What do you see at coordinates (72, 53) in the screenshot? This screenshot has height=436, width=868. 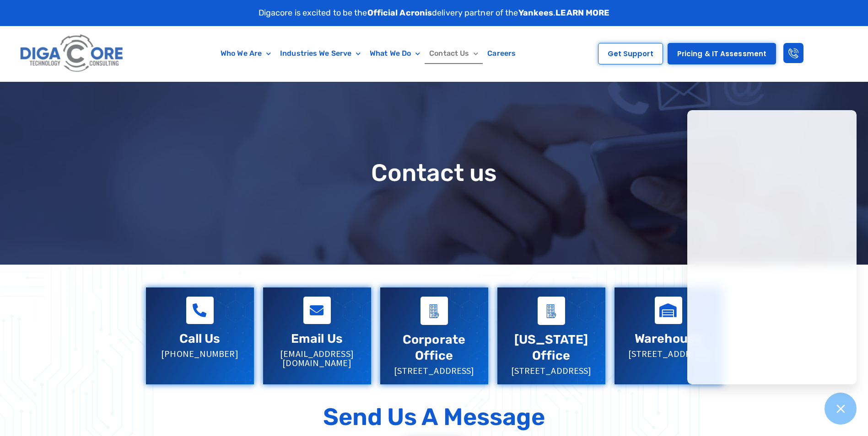 I see `img: Digacore logo 1` at bounding box center [72, 53].